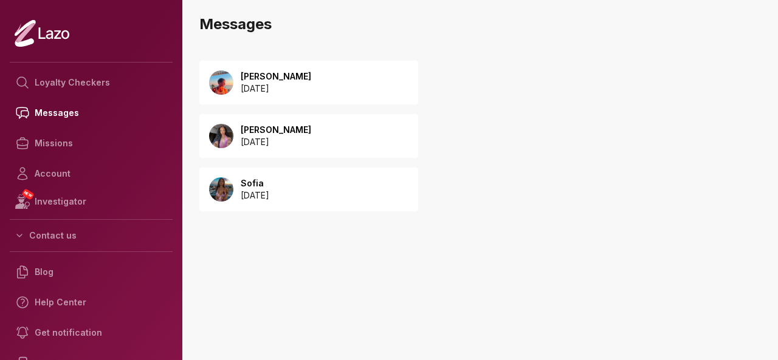  Describe the element at coordinates (91, 143) in the screenshot. I see `a: Missions` at that location.